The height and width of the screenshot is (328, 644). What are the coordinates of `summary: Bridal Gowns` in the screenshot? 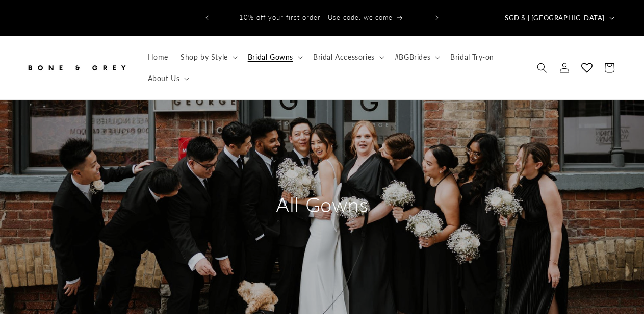 It's located at (274, 57).